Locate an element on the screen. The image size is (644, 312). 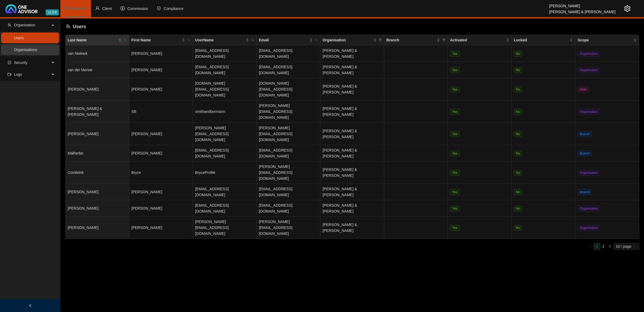
span: Logs is located at coordinates (18, 74).